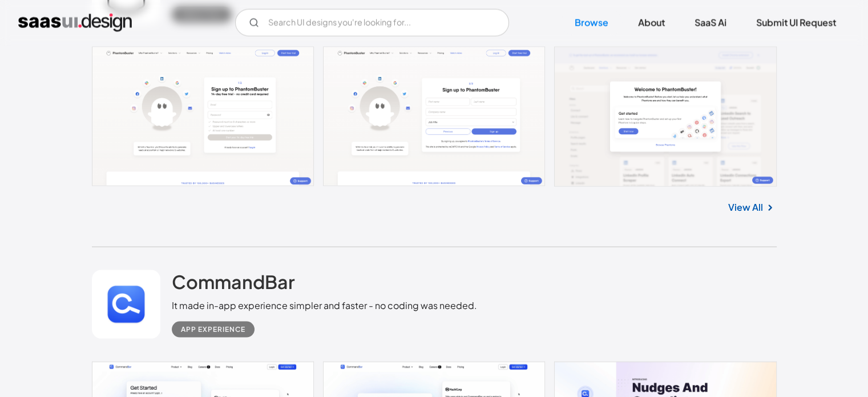 The width and height of the screenshot is (868, 397). What do you see at coordinates (233, 284) in the screenshot?
I see `a: CommandBar` at bounding box center [233, 284].